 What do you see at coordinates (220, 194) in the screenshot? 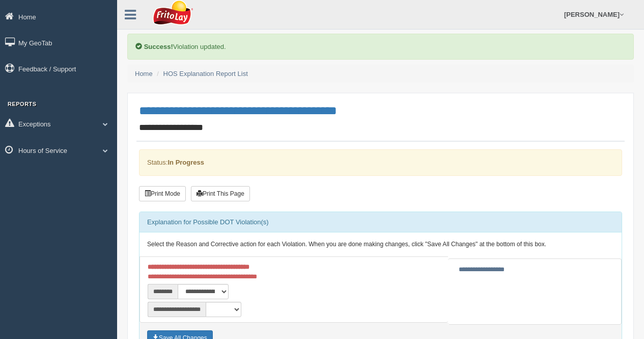
I see `button: Print This Page` at bounding box center [220, 194].